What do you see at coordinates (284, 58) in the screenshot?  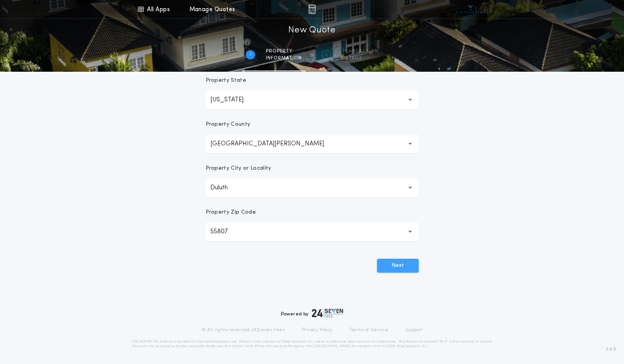 I see `span: information` at bounding box center [284, 58].